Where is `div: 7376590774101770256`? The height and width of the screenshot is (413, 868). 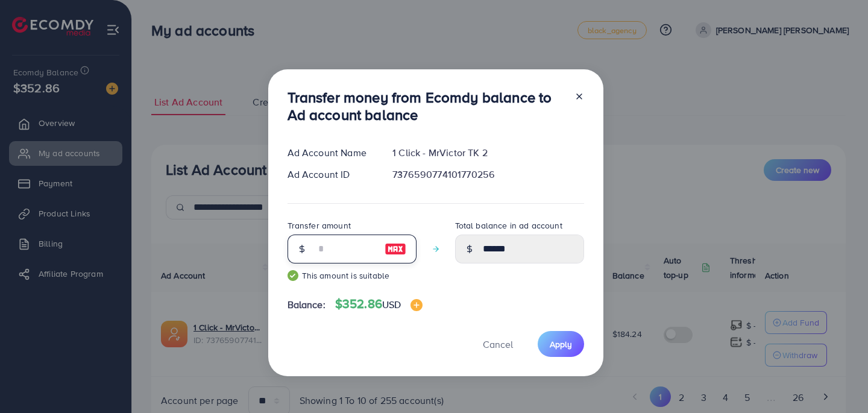 div: 7376590774101770256 is located at coordinates (488, 174).